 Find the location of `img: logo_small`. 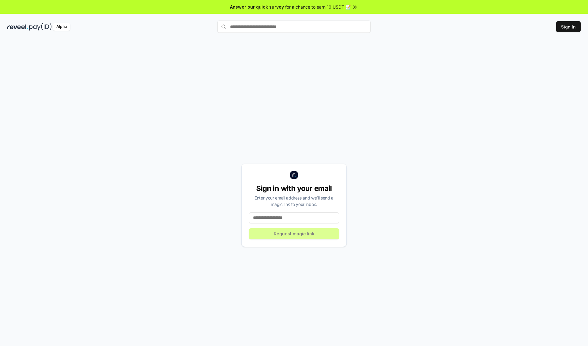

img: logo_small is located at coordinates (294, 175).